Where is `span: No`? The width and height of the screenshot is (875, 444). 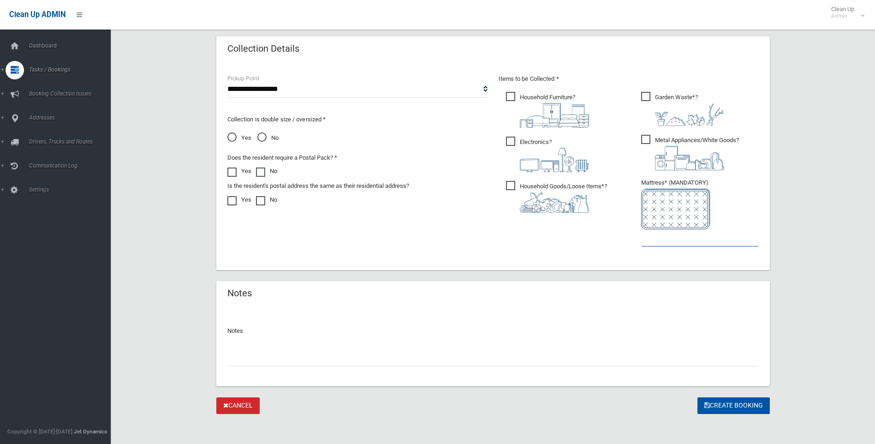 span: No is located at coordinates (268, 138).